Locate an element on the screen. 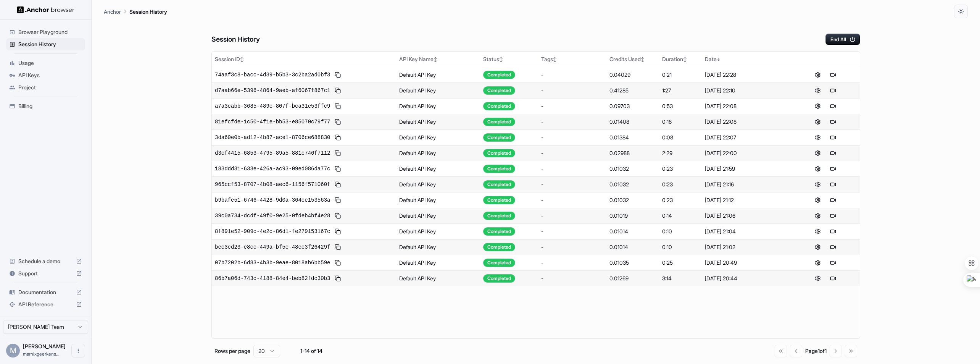  span: API Reference is located at coordinates (46, 304).